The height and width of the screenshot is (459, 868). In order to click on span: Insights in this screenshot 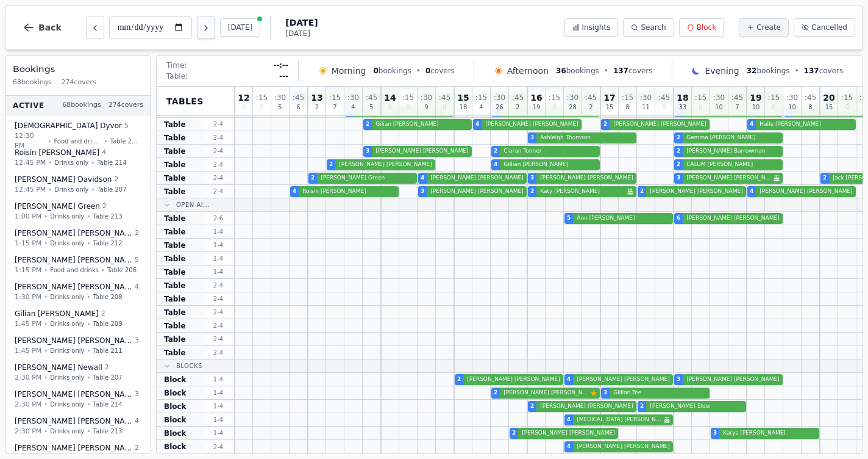, I will do `click(596, 27)`.